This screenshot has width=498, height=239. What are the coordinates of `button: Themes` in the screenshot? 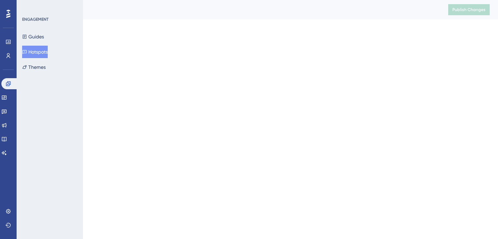 It's located at (34, 67).